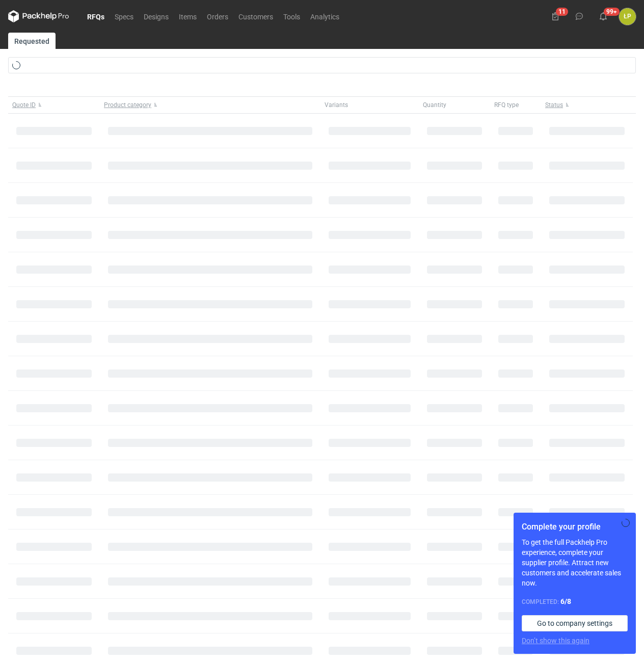 The image size is (644, 662). Describe the element at coordinates (555, 17) in the screenshot. I see `button: 11` at that location.